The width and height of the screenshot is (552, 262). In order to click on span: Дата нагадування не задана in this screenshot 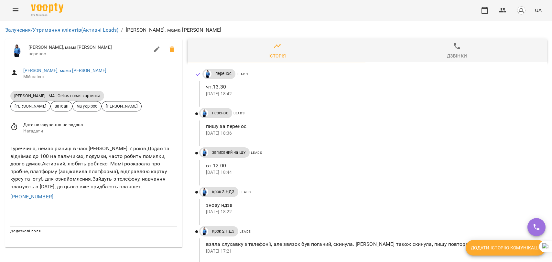, I will do `click(100, 125)`.